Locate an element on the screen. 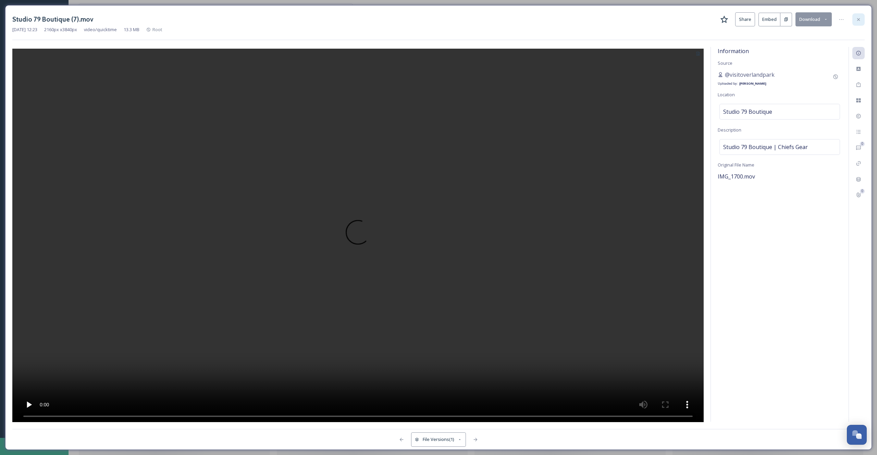 The width and height of the screenshot is (877, 455). span: Studio 79 Boutique | Chiefs Gear is located at coordinates (765, 147).